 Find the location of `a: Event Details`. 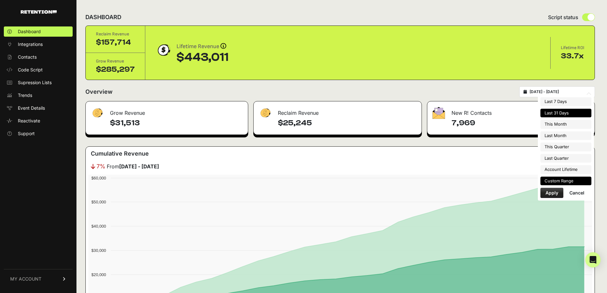

a: Event Details is located at coordinates (38, 108).